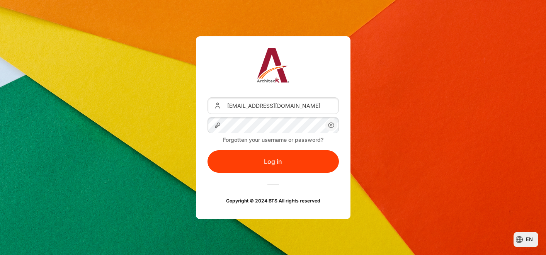  What do you see at coordinates (273, 105) in the screenshot?
I see `input: Username or Email Address` at bounding box center [273, 105].